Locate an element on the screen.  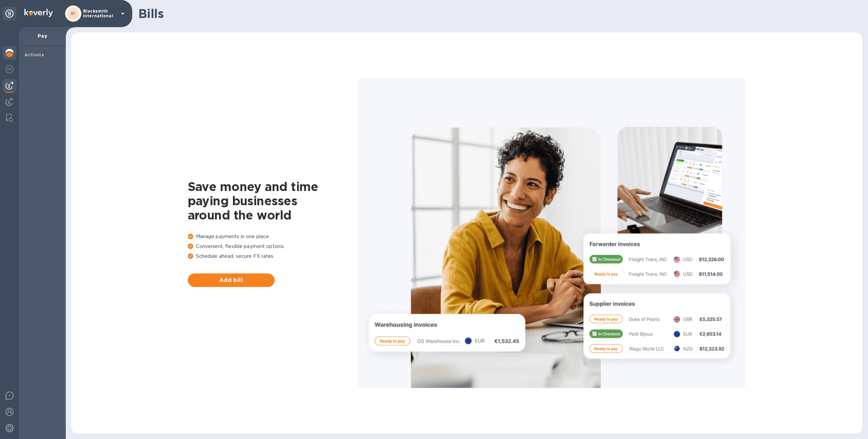
b: BI is located at coordinates (73, 13).